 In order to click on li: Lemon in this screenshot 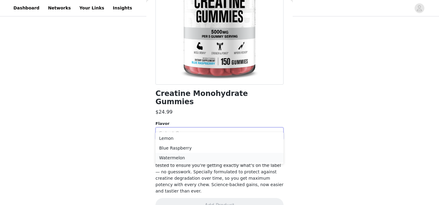, I will do `click(220, 139)`.